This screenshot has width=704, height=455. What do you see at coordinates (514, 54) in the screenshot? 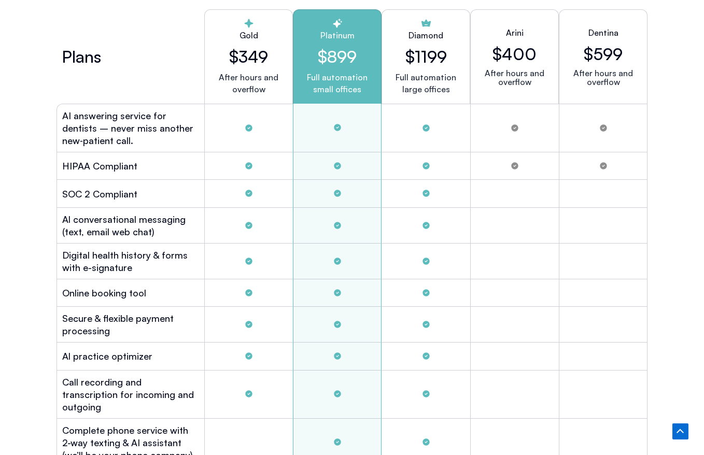
I see `h2: $400` at bounding box center [514, 54].